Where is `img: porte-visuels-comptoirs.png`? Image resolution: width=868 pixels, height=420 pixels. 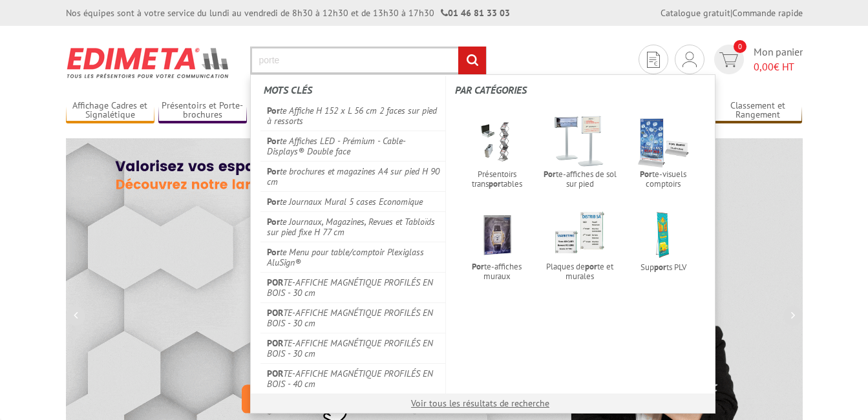 img: porte-visuels-comptoirs.png is located at coordinates (663, 142).